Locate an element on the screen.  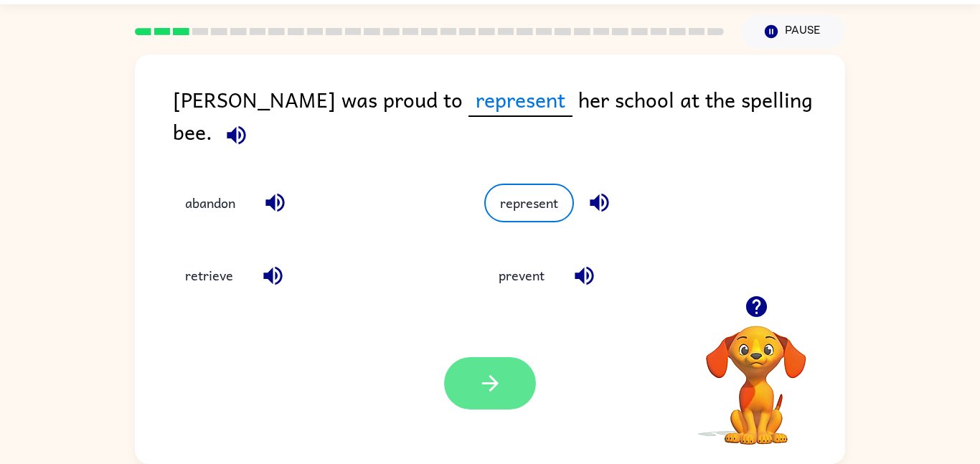
button: prevent is located at coordinates (522, 275).